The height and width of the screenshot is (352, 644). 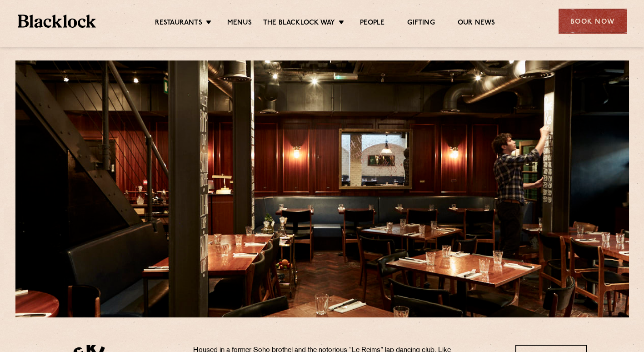 What do you see at coordinates (299, 24) in the screenshot?
I see `a: The Blacklock Way` at bounding box center [299, 24].